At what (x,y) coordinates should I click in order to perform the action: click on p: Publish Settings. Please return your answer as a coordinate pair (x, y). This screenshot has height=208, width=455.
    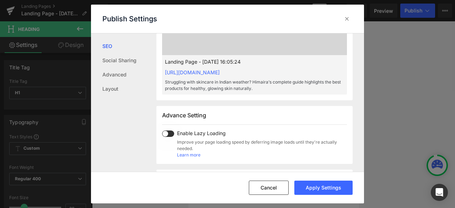
    Looking at the image, I should click on (130, 19).